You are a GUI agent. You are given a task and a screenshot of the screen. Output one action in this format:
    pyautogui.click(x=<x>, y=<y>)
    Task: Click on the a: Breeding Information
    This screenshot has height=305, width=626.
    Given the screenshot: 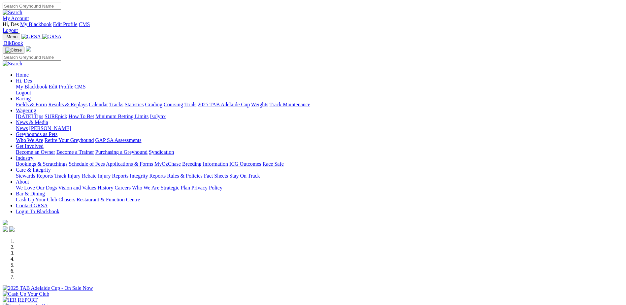 What is the action you would take?
    pyautogui.click(x=205, y=164)
    